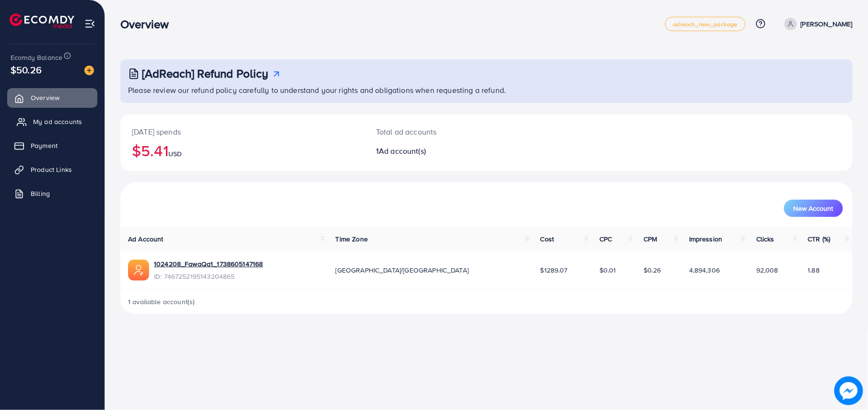 The width and height of the screenshot is (868, 410). What do you see at coordinates (41, 193) in the screenshot?
I see `span: Billing` at bounding box center [41, 193].